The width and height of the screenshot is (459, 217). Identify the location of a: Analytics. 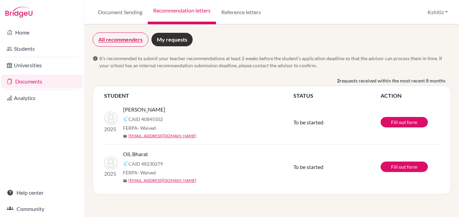
(42, 98).